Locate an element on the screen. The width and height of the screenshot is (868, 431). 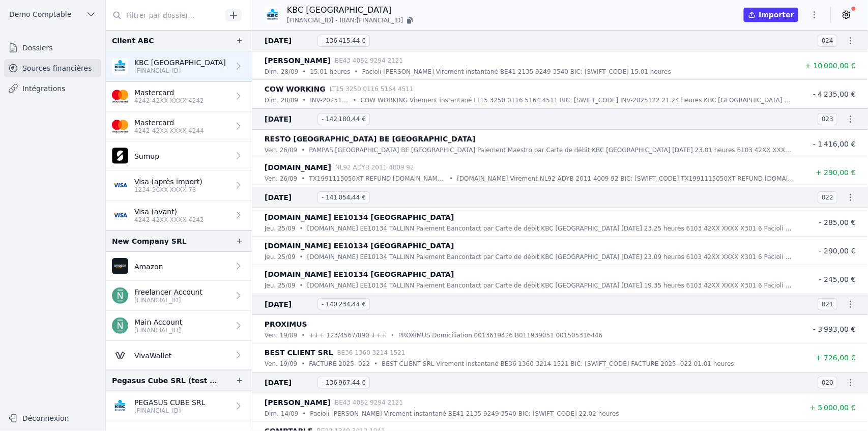
div: New Company SRL is located at coordinates (149, 241).